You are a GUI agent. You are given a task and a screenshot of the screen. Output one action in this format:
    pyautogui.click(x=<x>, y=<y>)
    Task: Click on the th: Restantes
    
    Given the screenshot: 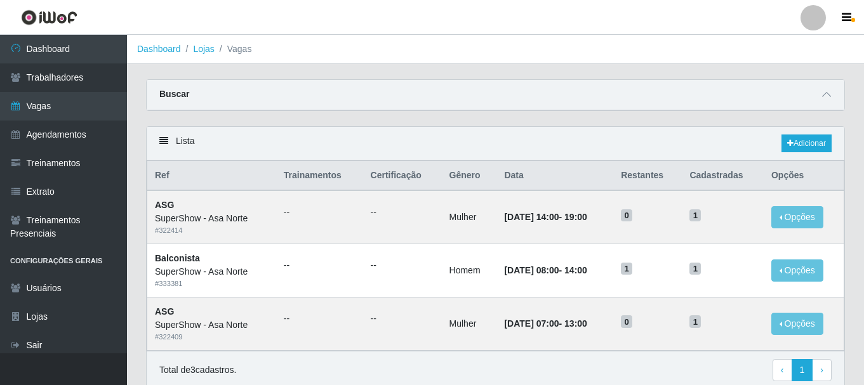 What is the action you would take?
    pyautogui.click(x=647, y=176)
    